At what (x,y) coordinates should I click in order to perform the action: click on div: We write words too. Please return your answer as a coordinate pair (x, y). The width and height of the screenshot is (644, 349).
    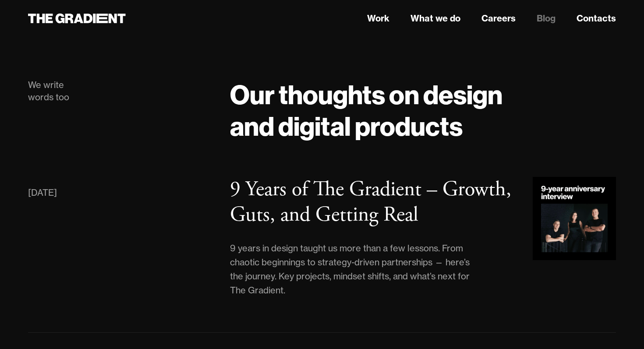
    Looking at the image, I should click on (120, 91).